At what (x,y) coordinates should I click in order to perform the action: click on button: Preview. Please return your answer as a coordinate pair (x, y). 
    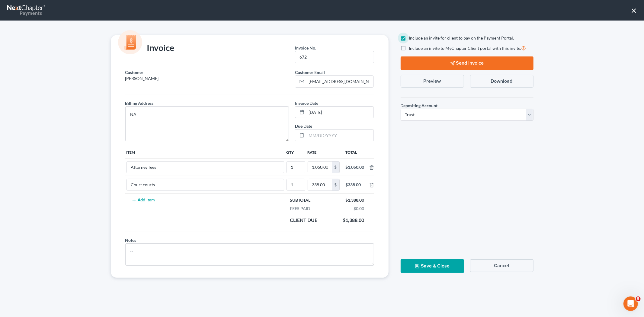
    Looking at the image, I should click on (432, 81).